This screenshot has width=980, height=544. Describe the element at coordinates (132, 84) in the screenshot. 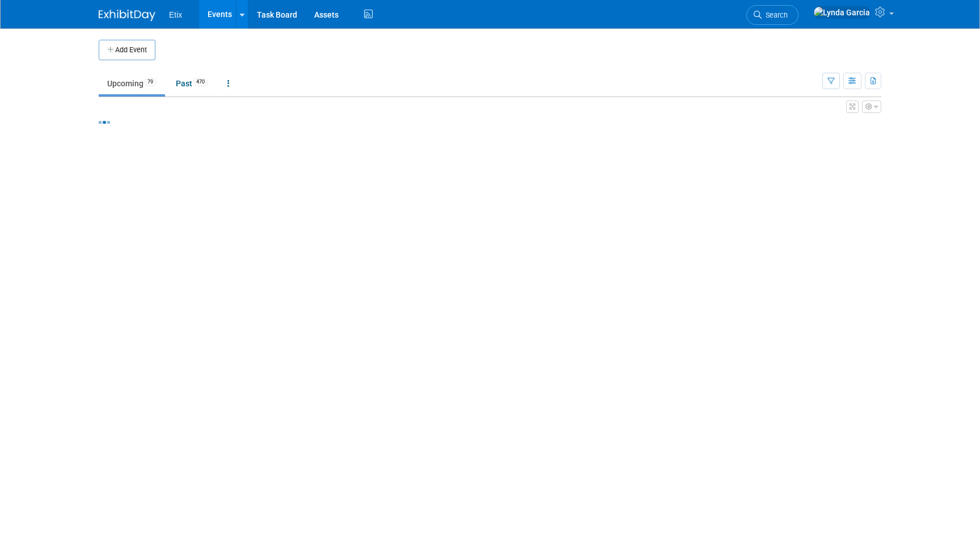

I see `a: Upcoming79` at that location.